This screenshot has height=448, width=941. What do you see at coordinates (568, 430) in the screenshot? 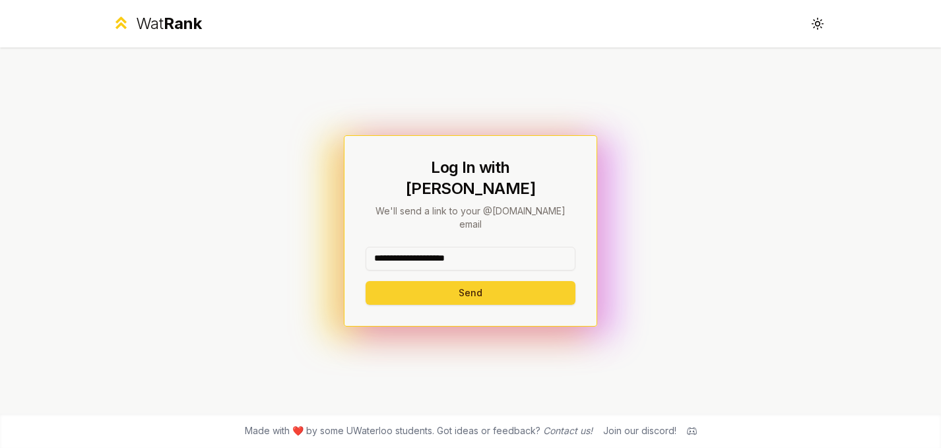
I see `a: Contact us!` at bounding box center [568, 430].